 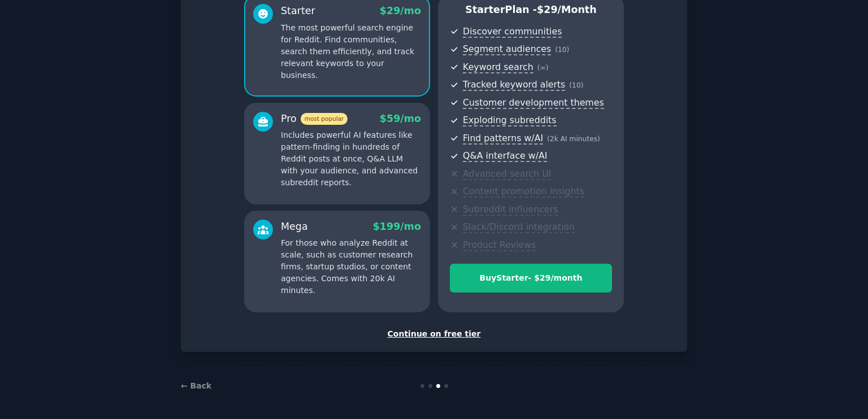 What do you see at coordinates (509, 120) in the screenshot?
I see `span: Exploding subreddits` at bounding box center [509, 120].